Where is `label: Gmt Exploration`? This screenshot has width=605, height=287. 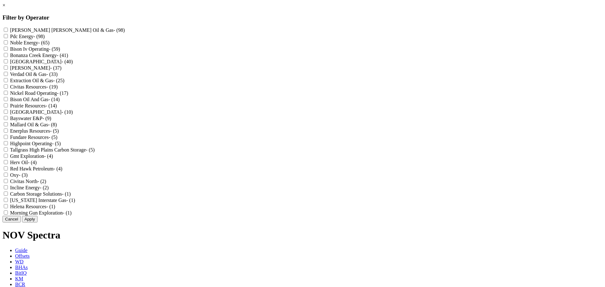 label: Gmt Exploration is located at coordinates (32, 156).